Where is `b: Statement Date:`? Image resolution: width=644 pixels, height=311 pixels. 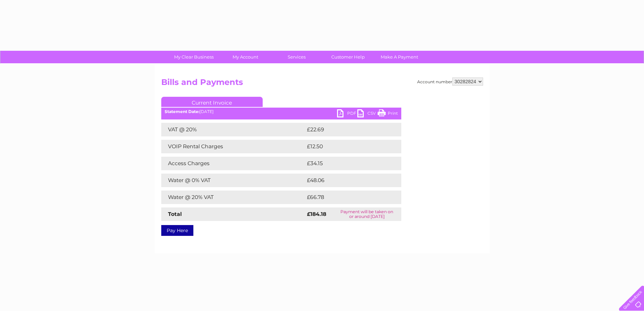
b: Statement Date: is located at coordinates (182, 111).